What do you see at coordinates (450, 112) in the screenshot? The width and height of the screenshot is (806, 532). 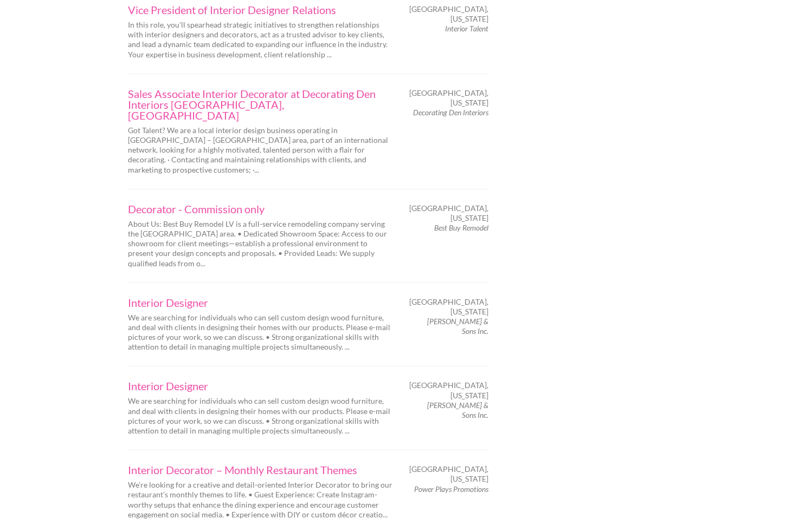 I see `em: Decorating Den Interiors` at bounding box center [450, 112].